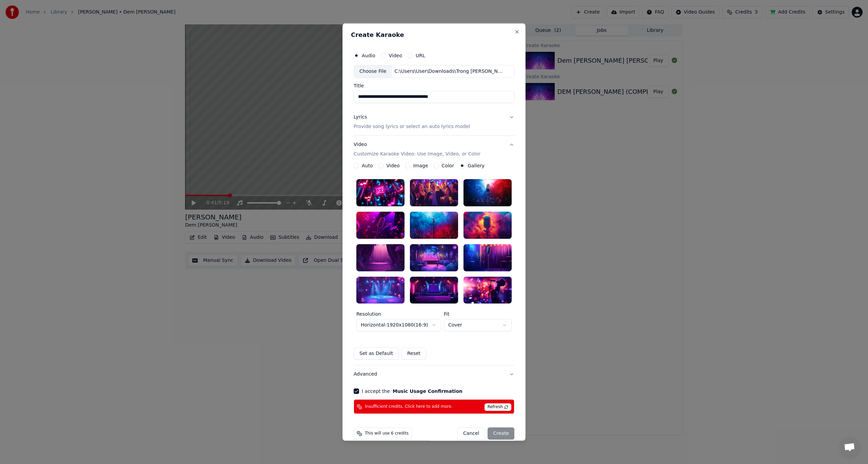  I want to click on label: Fit, so click(478, 314).